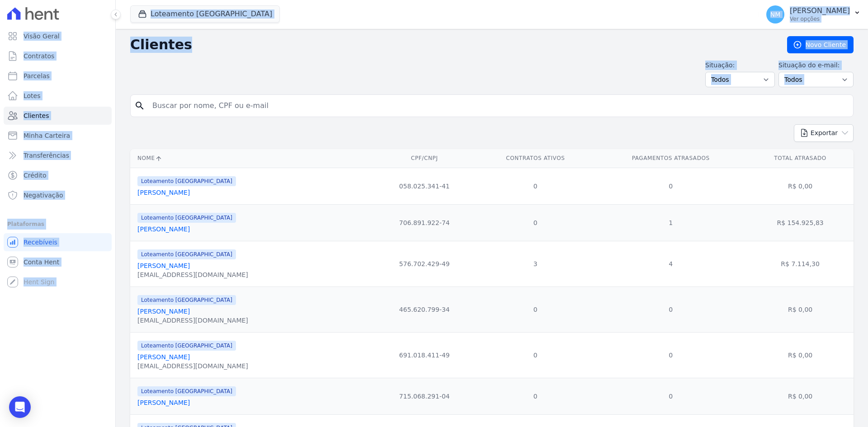  I want to click on a: Minha Carteira, so click(58, 136).